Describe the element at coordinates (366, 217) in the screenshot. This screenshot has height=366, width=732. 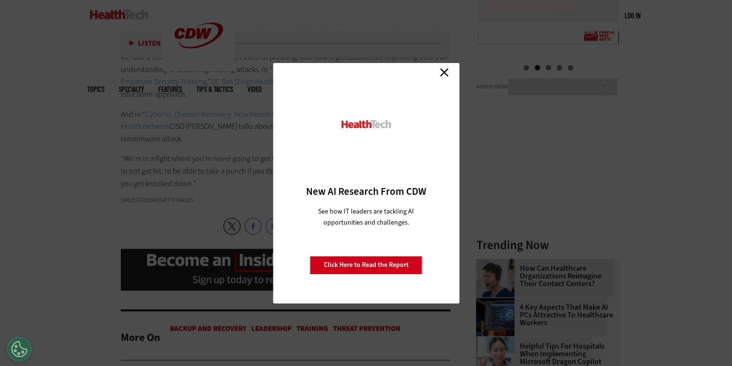
I see `p: See how IT leaders are tackling AI opportunities and challenges.` at that location.